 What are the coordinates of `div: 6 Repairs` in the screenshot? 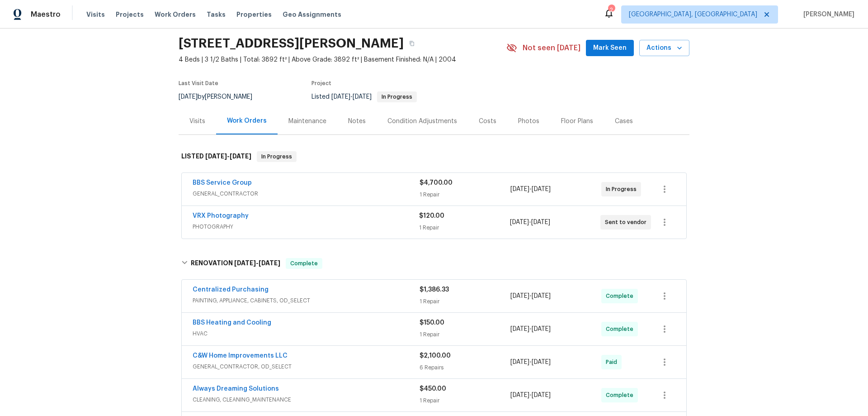 It's located at (465, 367).